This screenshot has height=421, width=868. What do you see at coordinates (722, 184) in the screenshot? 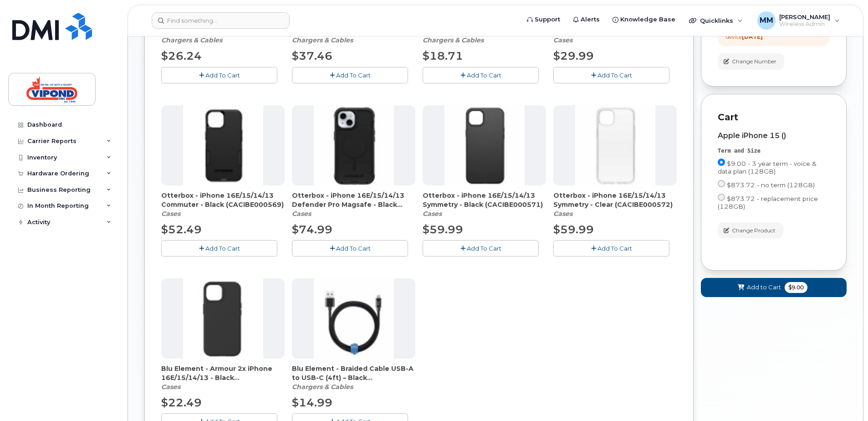
I see `input: $873.72 - no term (128GB)` at bounding box center [722, 184].